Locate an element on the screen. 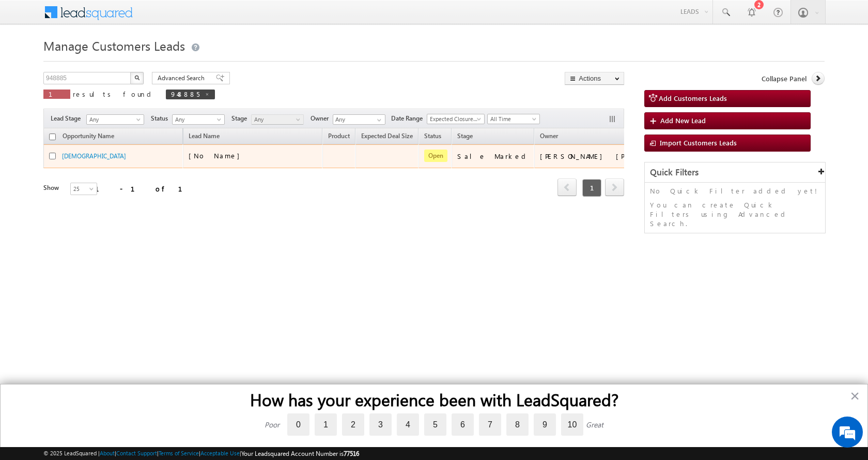 Image resolution: width=868 pixels, height=460 pixels. span: Import Customers Leads is located at coordinates (698, 142).